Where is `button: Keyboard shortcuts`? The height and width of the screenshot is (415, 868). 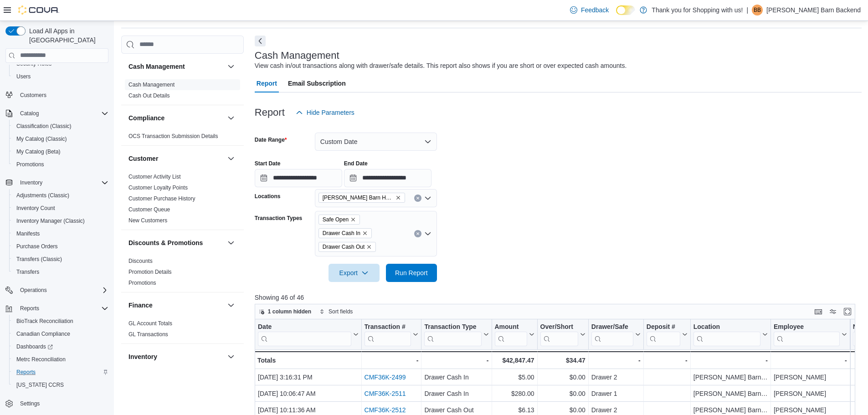
button: Keyboard shortcuts is located at coordinates (818, 312).